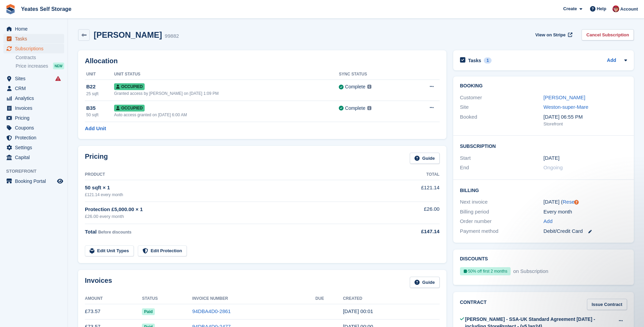  What do you see at coordinates (358, 311) in the screenshot?
I see `time: 2025-09-08 23:01:15 UTC` at bounding box center [358, 311].